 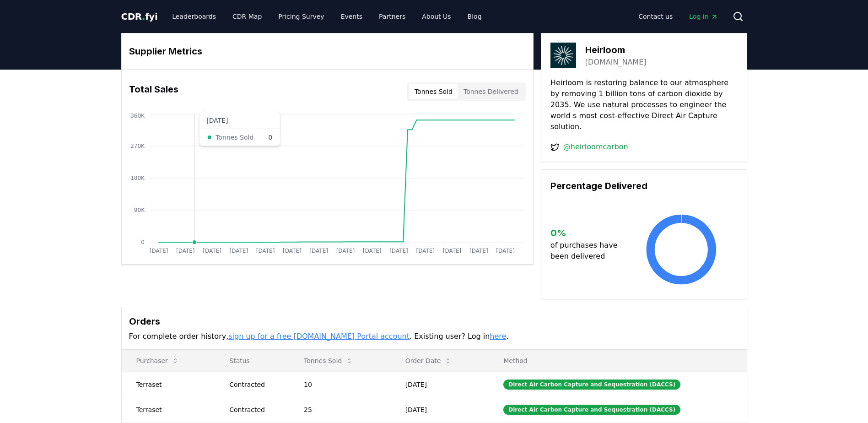 I want to click on a: @heirloomcarbon, so click(x=595, y=147).